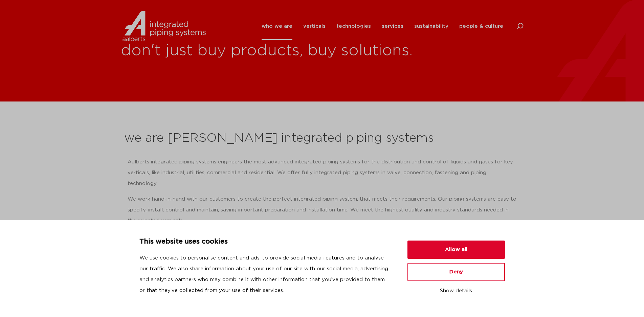 The width and height of the screenshot is (644, 317). I want to click on a: who we are, so click(276, 26).